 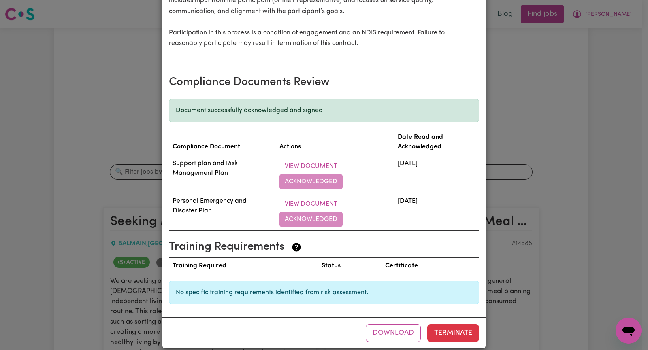 What do you see at coordinates (223, 174) in the screenshot?
I see `td: Support plan and Risk Management Plan` at bounding box center [223, 174].